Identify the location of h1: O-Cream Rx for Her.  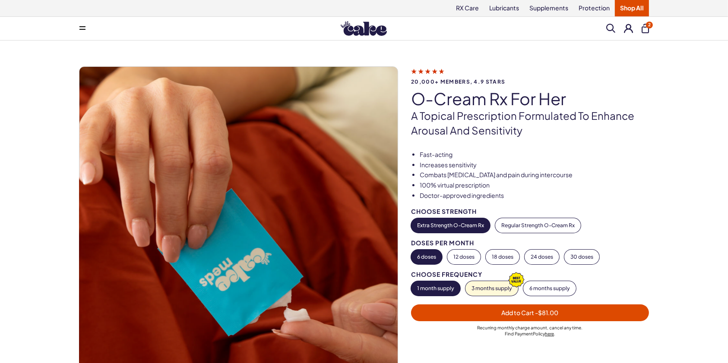
(530, 99).